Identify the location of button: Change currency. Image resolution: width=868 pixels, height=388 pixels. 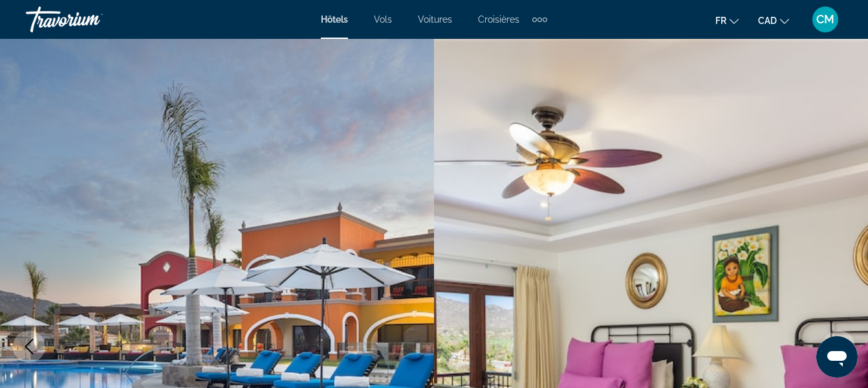
(773, 20).